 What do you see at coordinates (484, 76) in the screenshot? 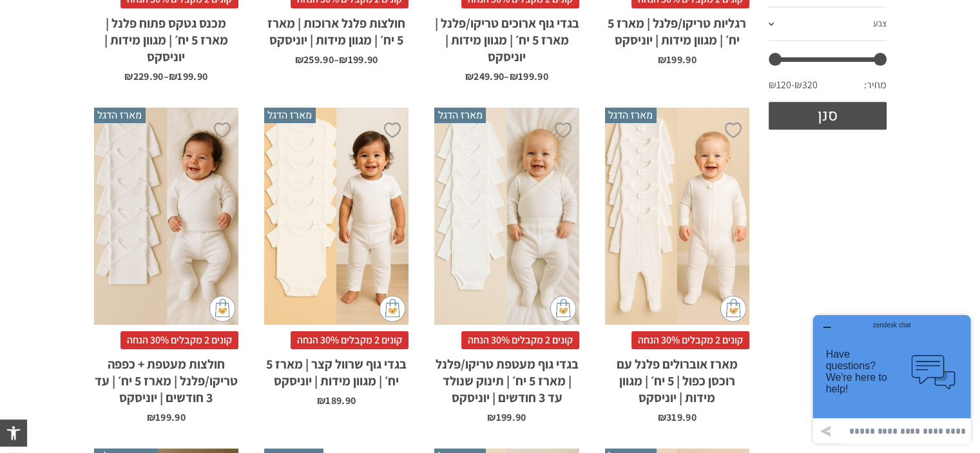
I see `bdi: 249.90` at bounding box center [484, 76].